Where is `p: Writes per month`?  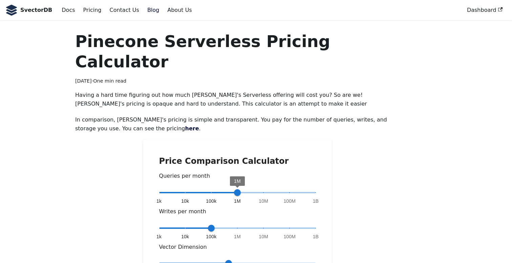
p: Writes per month is located at coordinates (237, 211).